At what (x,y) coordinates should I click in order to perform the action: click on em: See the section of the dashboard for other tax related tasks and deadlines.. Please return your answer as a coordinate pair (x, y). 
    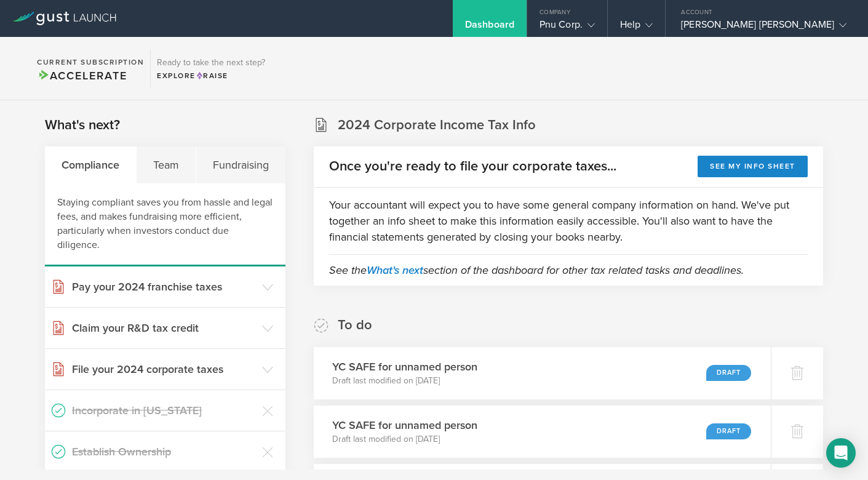
    Looking at the image, I should click on (537, 270).